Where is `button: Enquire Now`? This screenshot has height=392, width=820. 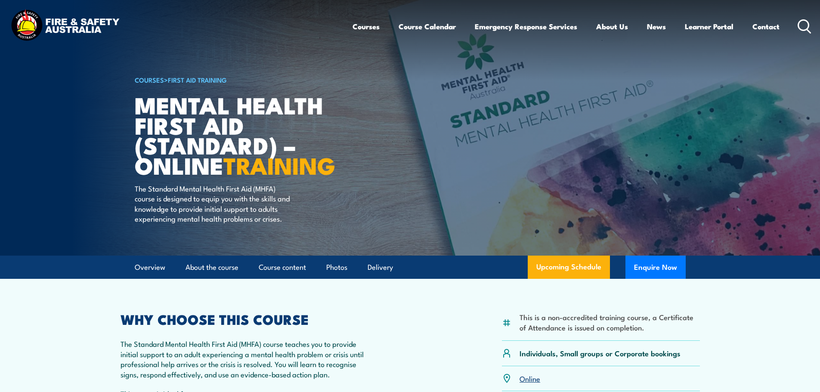 button: Enquire Now is located at coordinates (655, 267).